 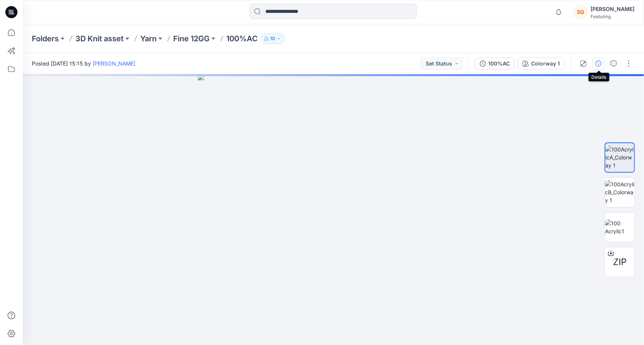 What do you see at coordinates (191, 39) in the screenshot?
I see `p: Fine 12GG` at bounding box center [191, 39].